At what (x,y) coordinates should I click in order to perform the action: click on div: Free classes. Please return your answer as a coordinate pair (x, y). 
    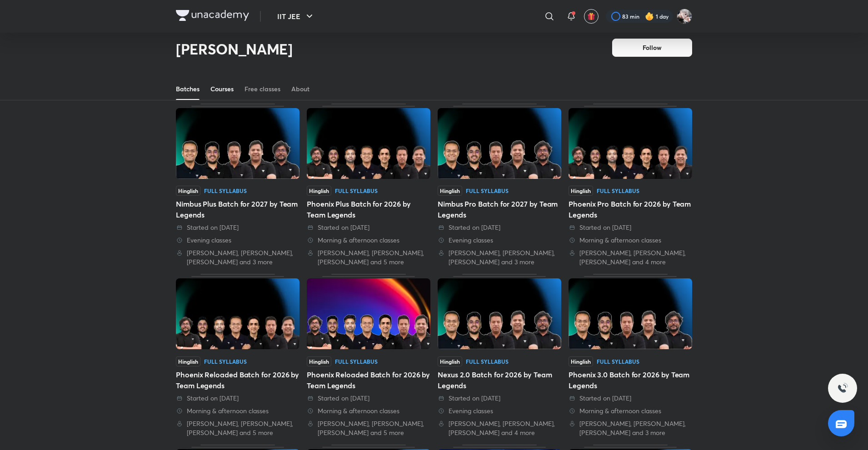
    Looking at the image, I should click on (263, 89).